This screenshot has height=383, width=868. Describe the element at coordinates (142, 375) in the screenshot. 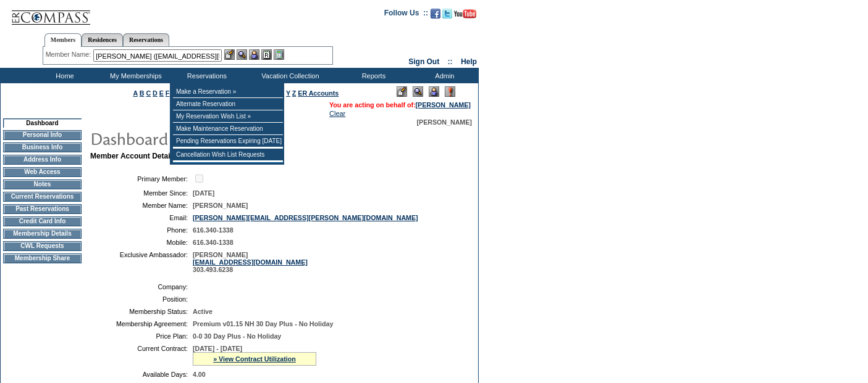

I see `td: Available Days:` at that location.